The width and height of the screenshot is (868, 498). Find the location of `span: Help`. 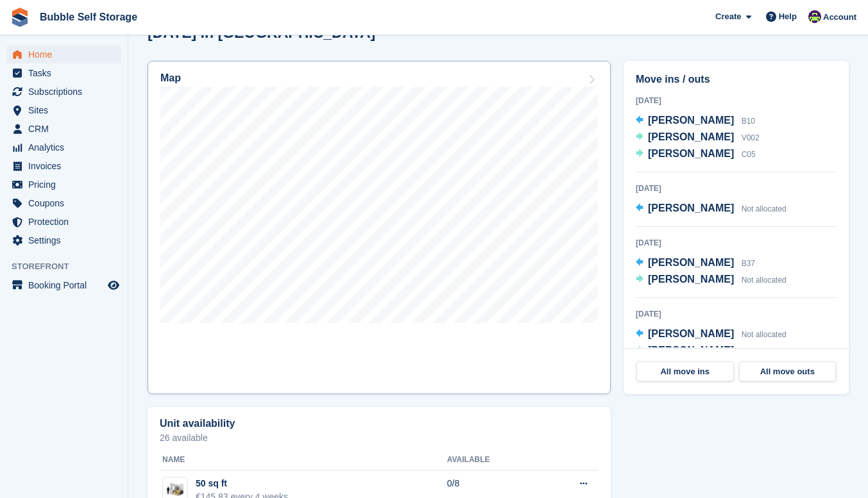

span: Help is located at coordinates (788, 17).